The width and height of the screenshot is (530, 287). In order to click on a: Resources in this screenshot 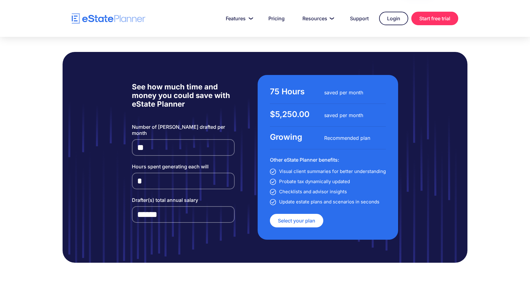, I will do `click(317, 18)`.